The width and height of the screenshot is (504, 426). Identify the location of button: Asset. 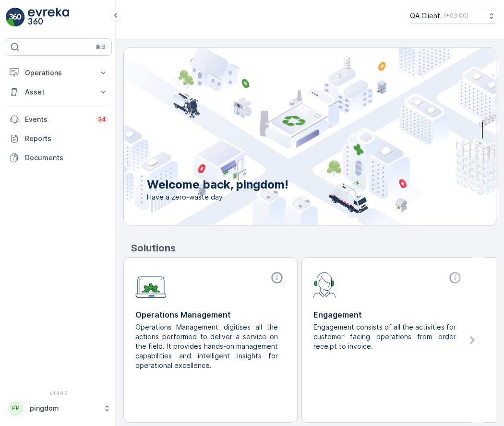
(59, 92).